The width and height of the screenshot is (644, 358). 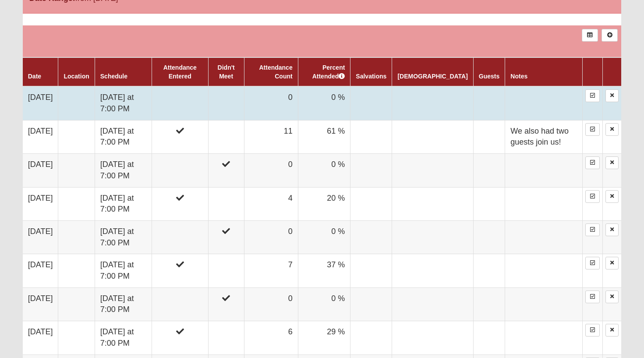 I want to click on a: Notes, so click(x=518, y=76).